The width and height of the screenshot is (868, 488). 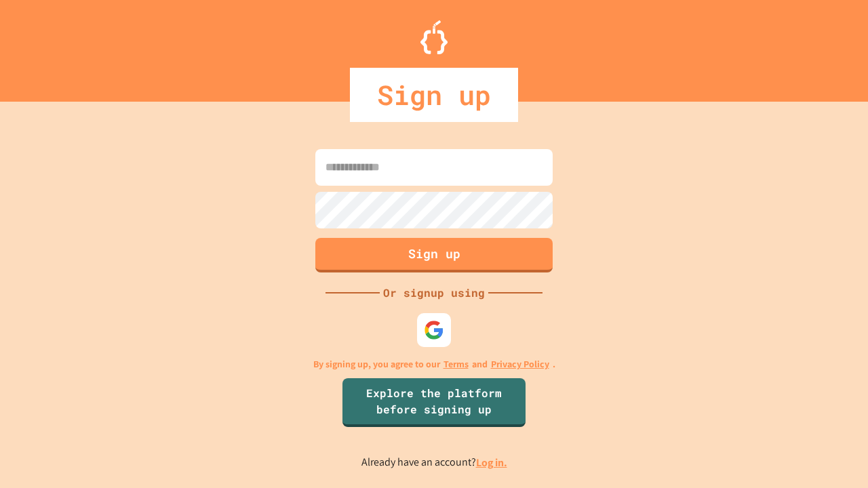 What do you see at coordinates (434, 37) in the screenshot?
I see `img: Logo.svg` at bounding box center [434, 37].